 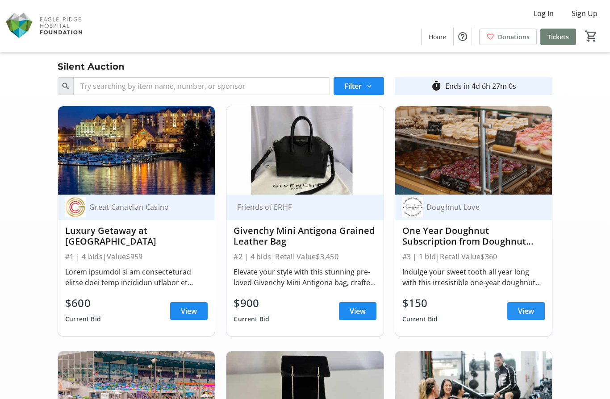 What do you see at coordinates (480, 86) in the screenshot?
I see `div: Ends in 4d 6h 27m 0s` at bounding box center [480, 86].